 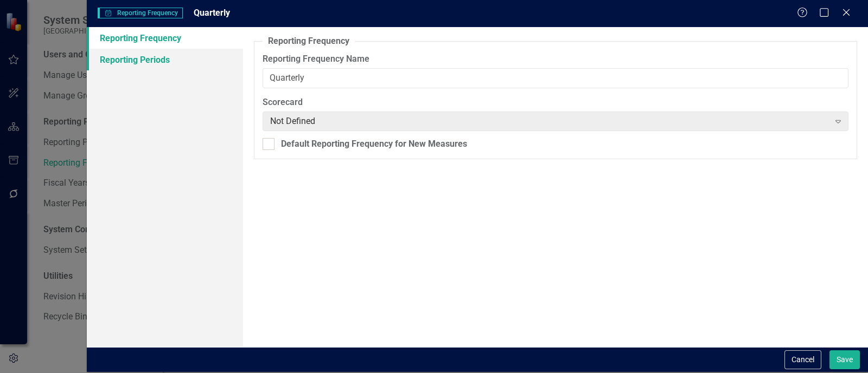 What do you see at coordinates (555, 102) in the screenshot?
I see `label: Scorecard` at bounding box center [555, 102].